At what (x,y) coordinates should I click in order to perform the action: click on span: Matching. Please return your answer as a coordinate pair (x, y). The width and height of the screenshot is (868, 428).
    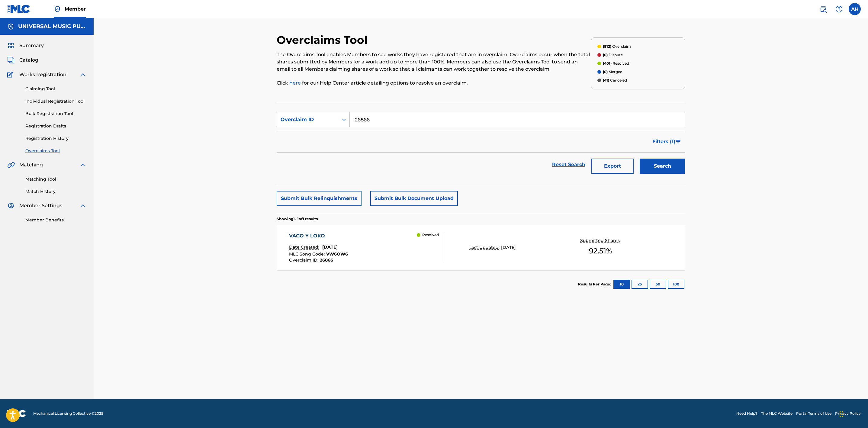
    Looking at the image, I should click on (31, 165).